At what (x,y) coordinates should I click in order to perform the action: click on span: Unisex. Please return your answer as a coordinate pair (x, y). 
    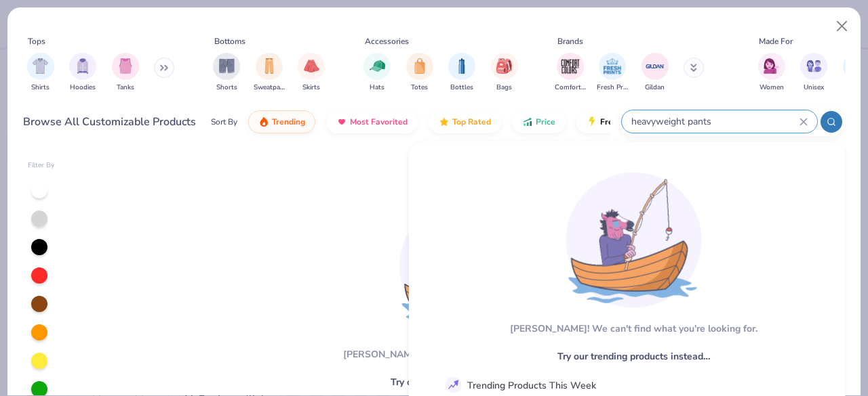
    Looking at the image, I should click on (814, 87).